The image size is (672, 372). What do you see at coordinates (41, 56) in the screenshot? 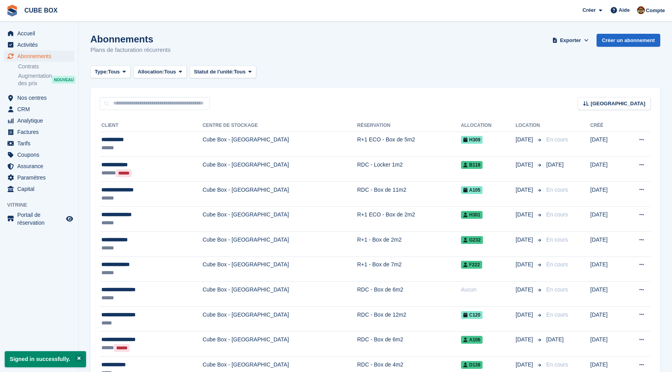
I see `span: Abonnements` at bounding box center [41, 56].